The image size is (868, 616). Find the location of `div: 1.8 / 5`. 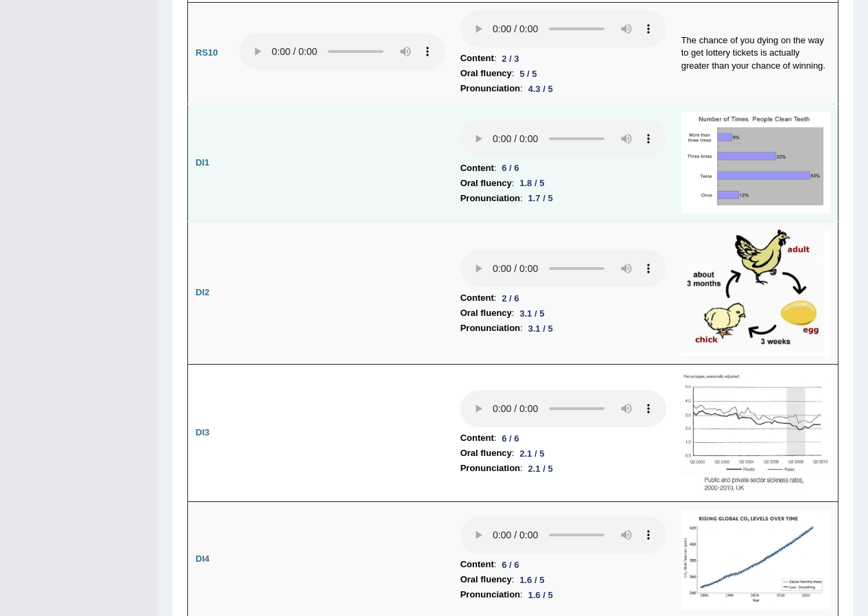

div: 1.8 / 5 is located at coordinates (532, 183).